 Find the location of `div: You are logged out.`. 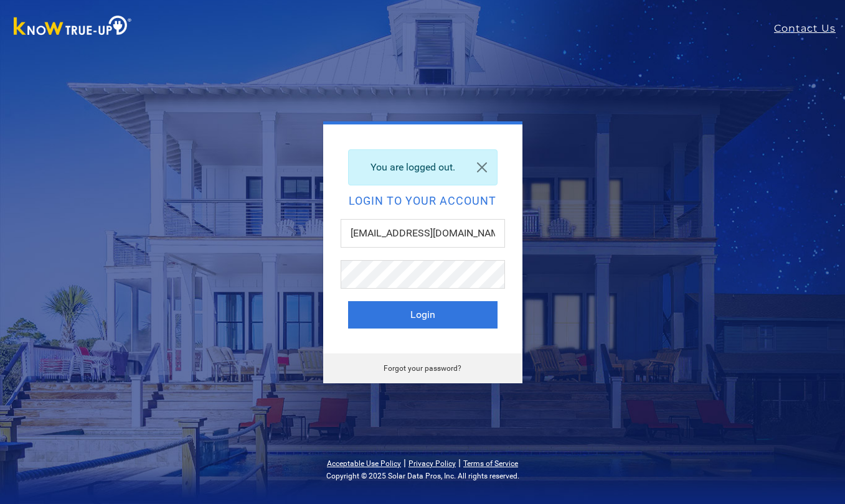

div: You are logged out. is located at coordinates (423, 168).